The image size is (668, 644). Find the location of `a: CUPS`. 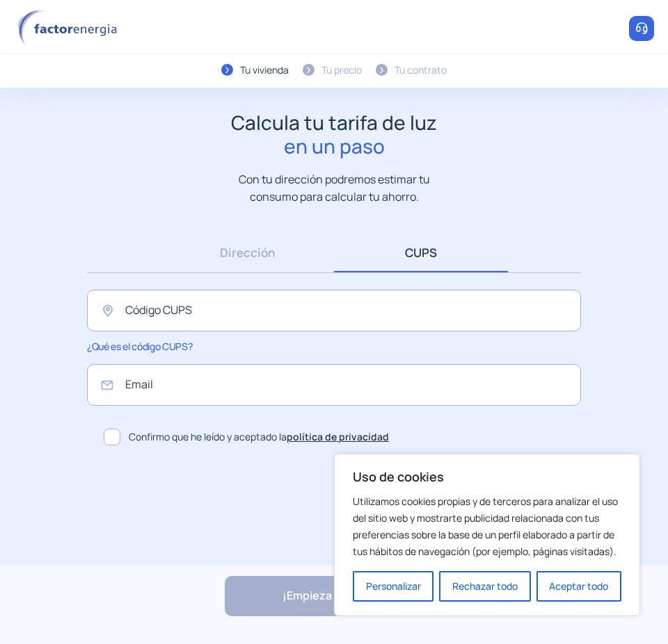

a: CUPS is located at coordinates (420, 252).